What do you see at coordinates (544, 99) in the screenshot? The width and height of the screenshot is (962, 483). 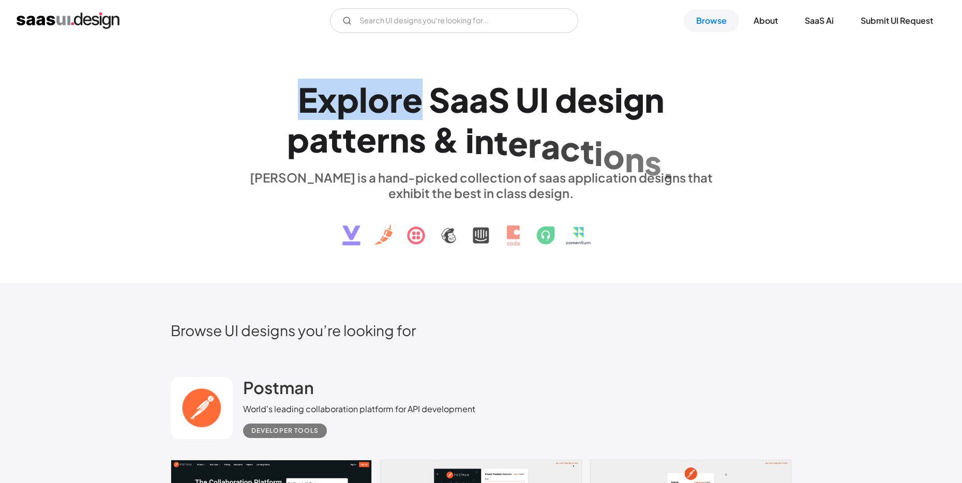 I see `div: I` at bounding box center [544, 99].